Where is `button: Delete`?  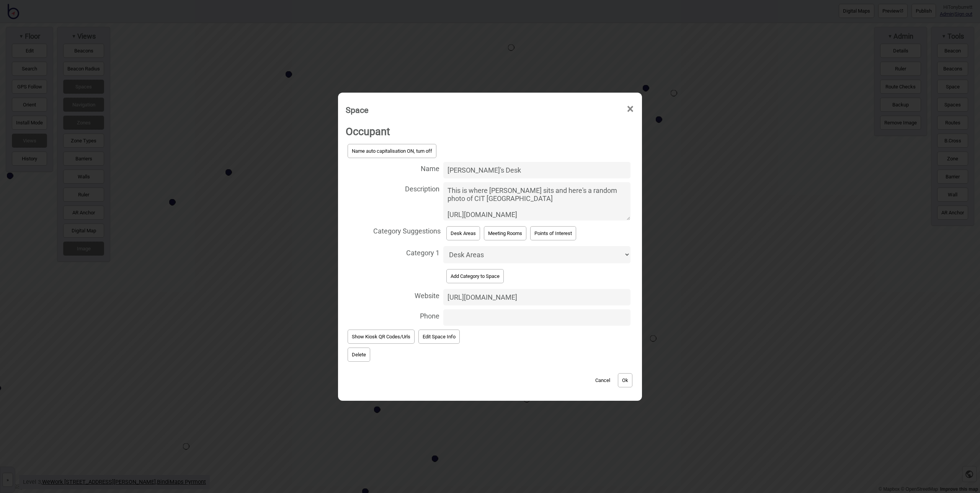
button: Delete is located at coordinates (359, 354).